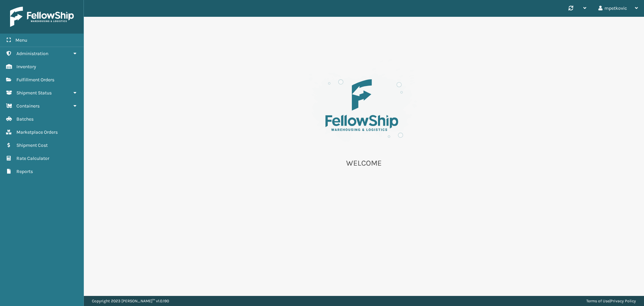 The height and width of the screenshot is (306, 644). I want to click on span: Batches, so click(25, 119).